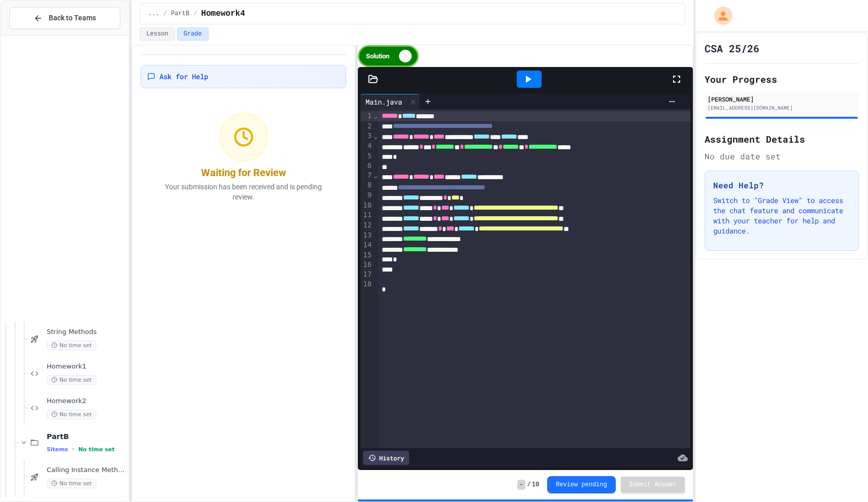 The height and width of the screenshot is (502, 868). I want to click on div: 6, so click(367, 165).